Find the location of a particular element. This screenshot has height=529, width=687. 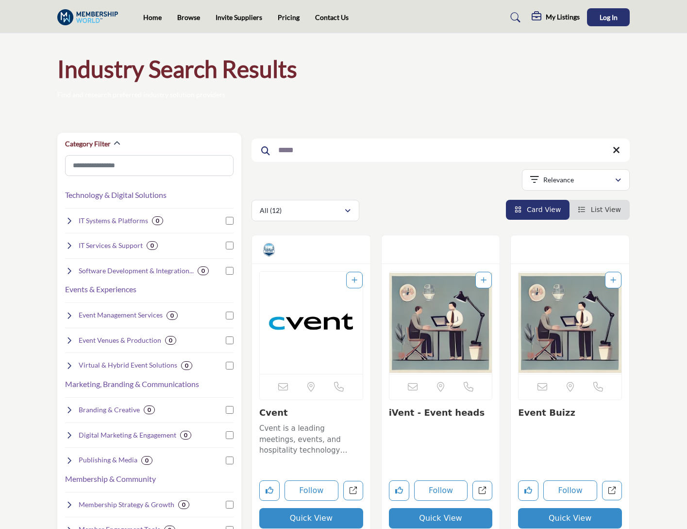

span: Card View is located at coordinates (544, 209).